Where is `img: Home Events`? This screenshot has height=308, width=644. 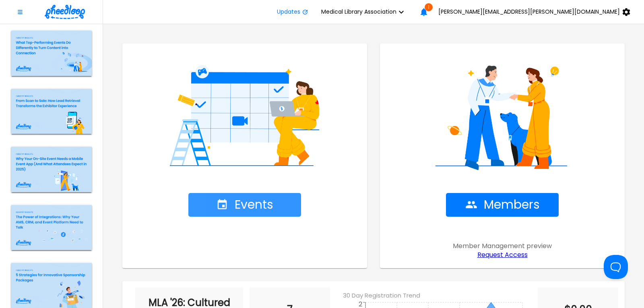
img: Home Events is located at coordinates (245, 114).